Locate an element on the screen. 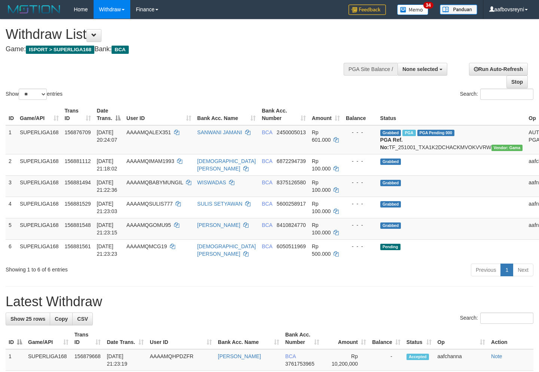  a: Previous is located at coordinates (486, 270).